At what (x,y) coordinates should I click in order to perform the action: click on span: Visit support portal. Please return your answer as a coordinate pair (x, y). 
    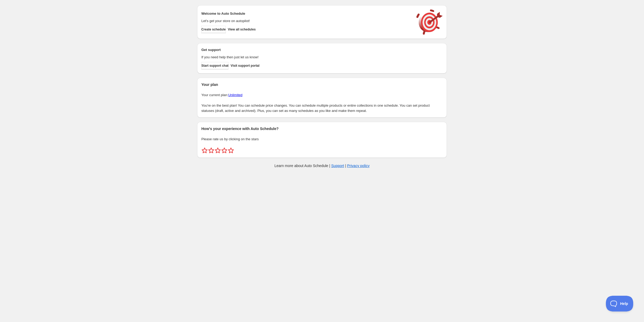
    Looking at the image, I should click on (245, 66).